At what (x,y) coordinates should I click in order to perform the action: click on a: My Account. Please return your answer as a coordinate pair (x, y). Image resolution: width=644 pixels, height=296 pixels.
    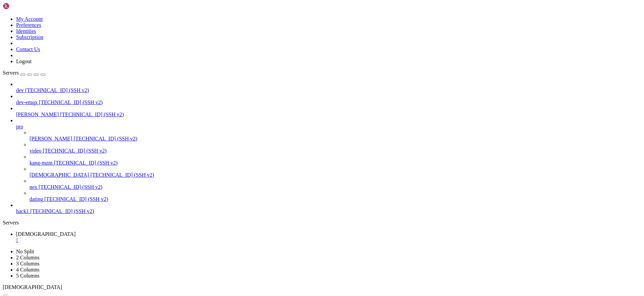
    Looking at the image, I should click on (30, 19).